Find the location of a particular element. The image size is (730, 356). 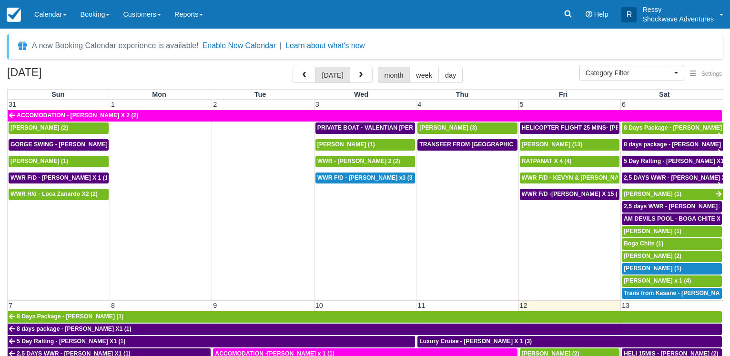

button: Enable New Calendar is located at coordinates (239, 46).